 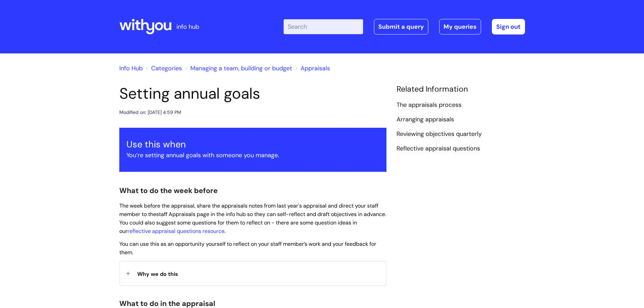 What do you see at coordinates (429, 105) in the screenshot?
I see `a: The appraisals process` at bounding box center [429, 105].